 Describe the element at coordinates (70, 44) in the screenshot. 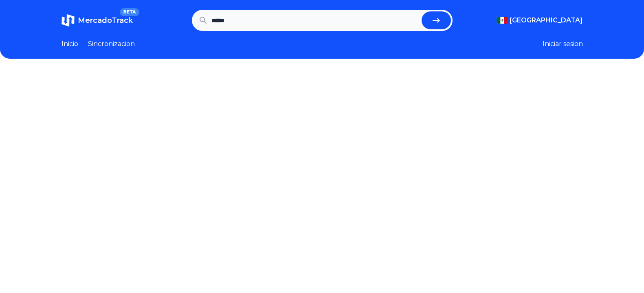

I see `a: Inicio` at that location.